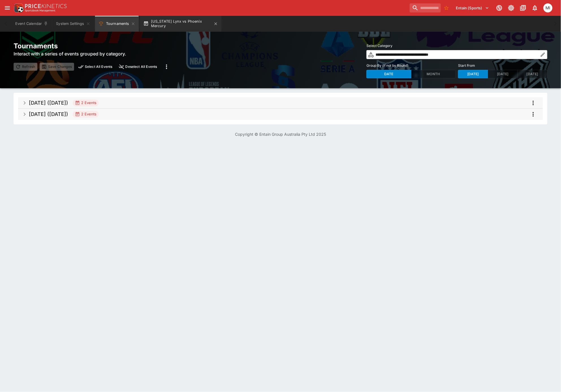 The height and width of the screenshot is (392, 561). Describe the element at coordinates (425, 8) in the screenshot. I see `input: search` at that location.